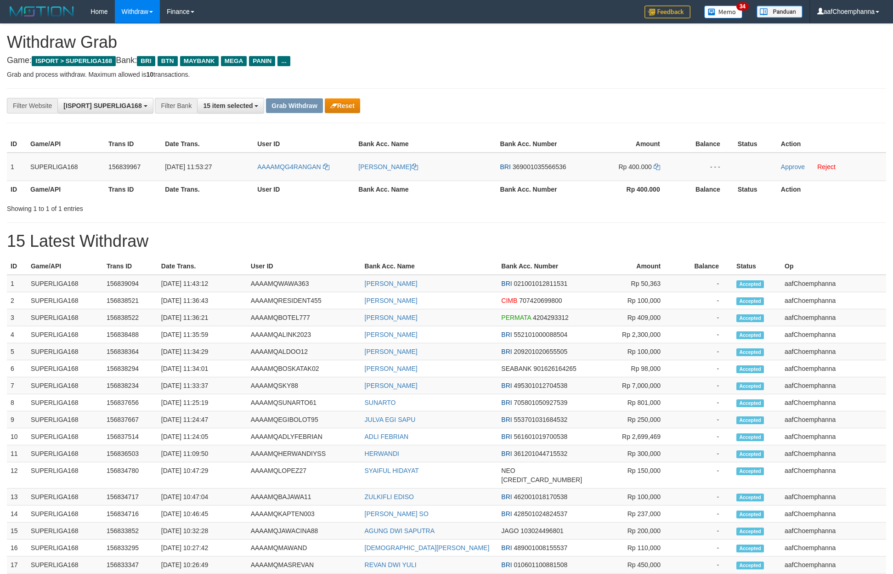 The width and height of the screenshot is (893, 574). What do you see at coordinates (630, 266) in the screenshot?
I see `th: Amount` at bounding box center [630, 266].